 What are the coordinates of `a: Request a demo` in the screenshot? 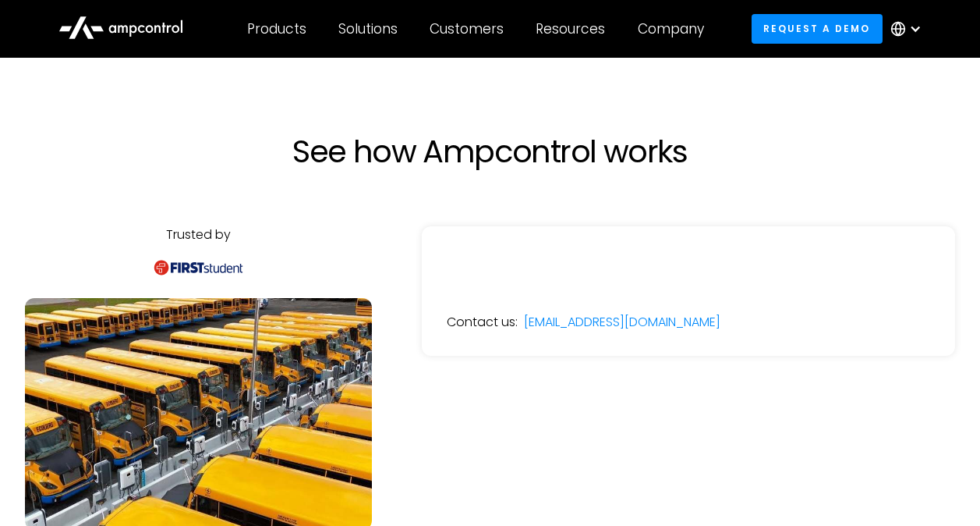 It's located at (817, 28).